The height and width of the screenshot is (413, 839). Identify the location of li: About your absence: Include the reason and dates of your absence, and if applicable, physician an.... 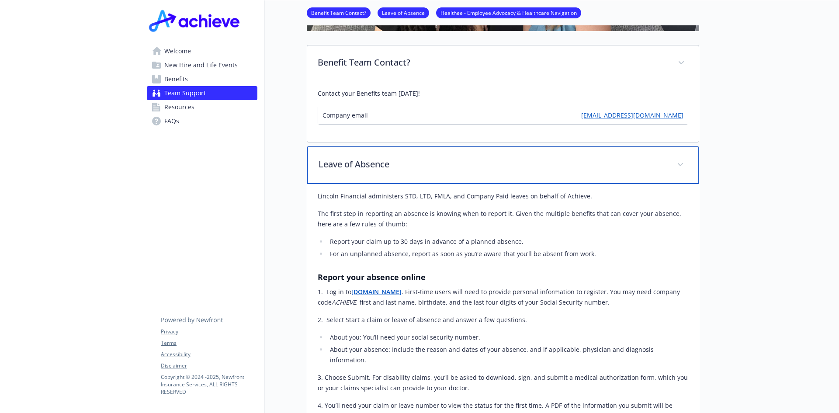
(508, 355).